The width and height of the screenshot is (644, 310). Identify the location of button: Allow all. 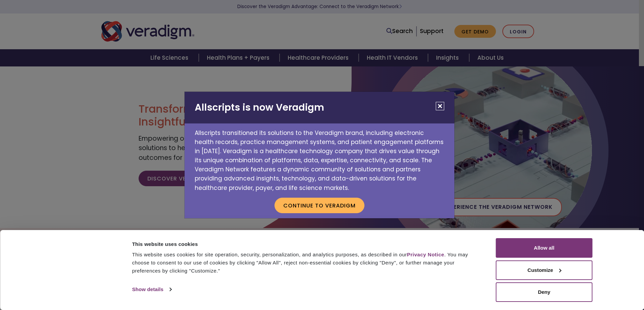
(544, 248).